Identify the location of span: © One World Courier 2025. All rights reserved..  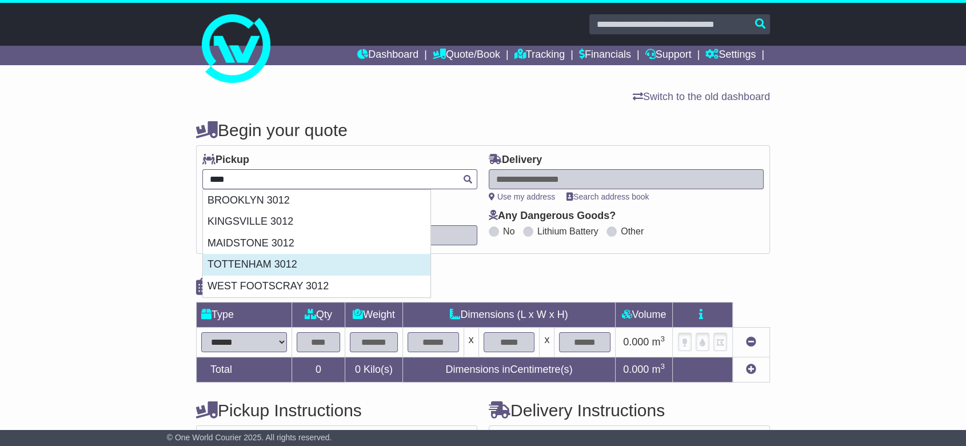
(249, 437).